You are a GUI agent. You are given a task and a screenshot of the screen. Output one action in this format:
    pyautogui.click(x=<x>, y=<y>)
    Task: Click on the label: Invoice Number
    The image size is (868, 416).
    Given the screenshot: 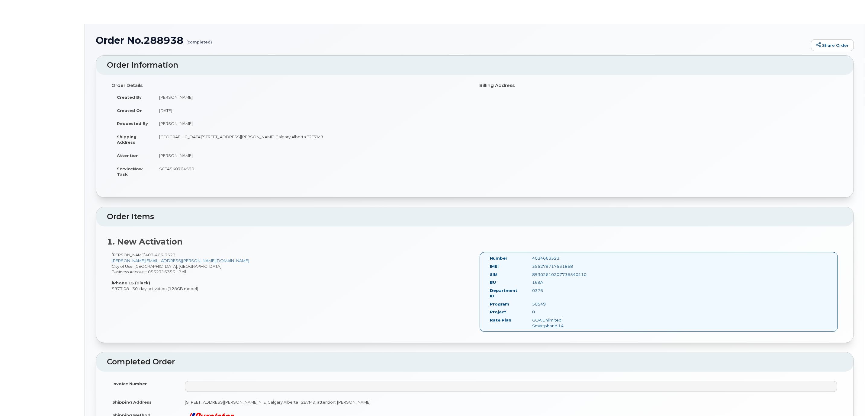 What is the action you would take?
    pyautogui.click(x=130, y=384)
    